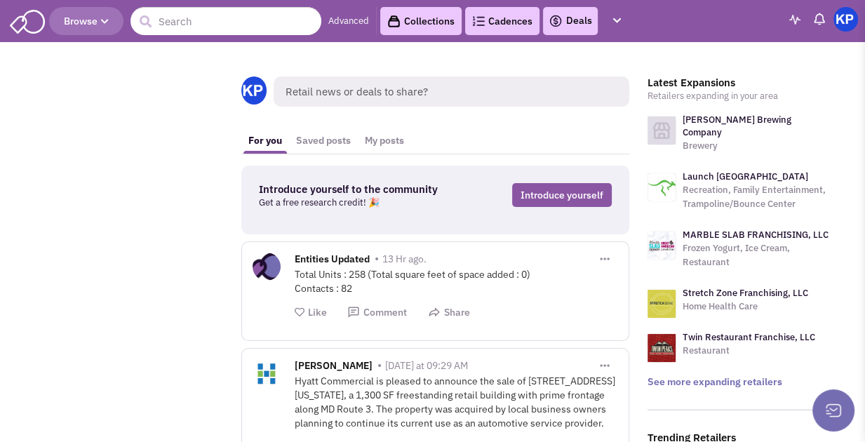  Describe the element at coordinates (556, 21) in the screenshot. I see `img: icon-deals.svg` at that location.